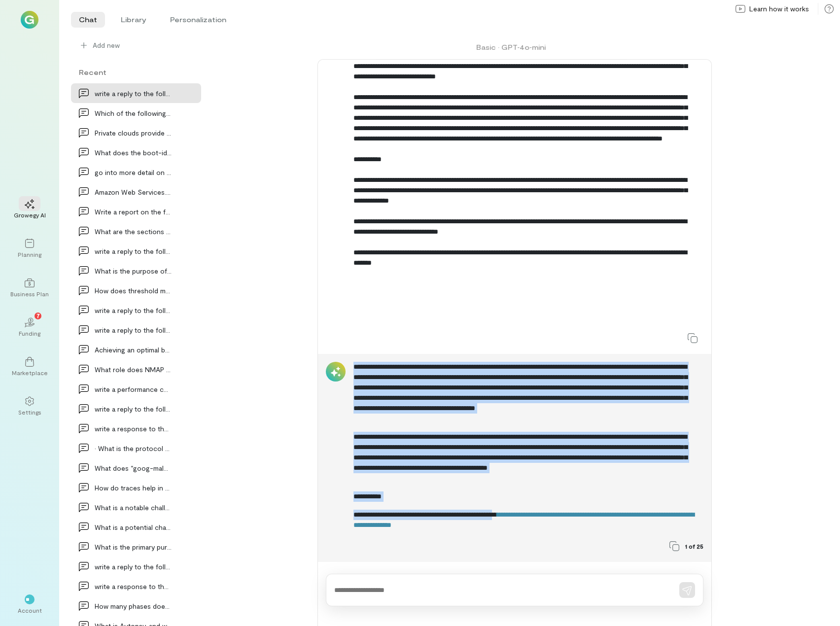 This screenshot has width=840, height=626. Describe the element at coordinates (88, 20) in the screenshot. I see `li: Chat` at that location.